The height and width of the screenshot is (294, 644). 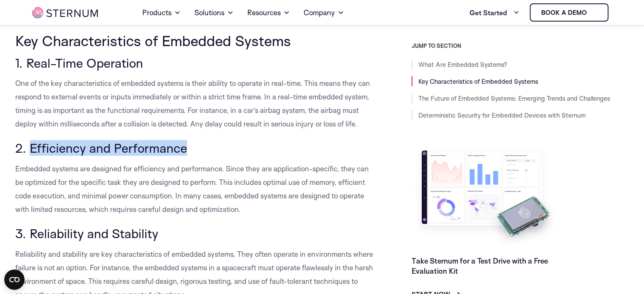 I want to click on button: Open CMP widget, so click(x=14, y=280).